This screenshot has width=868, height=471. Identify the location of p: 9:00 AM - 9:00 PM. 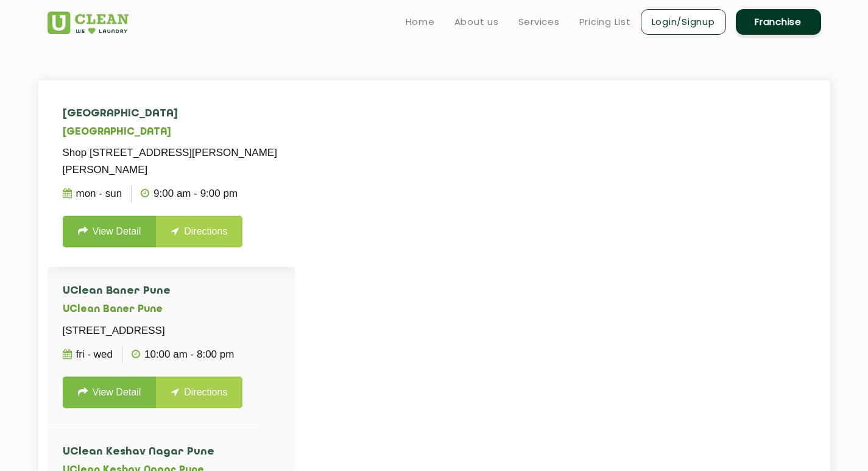
(189, 194).